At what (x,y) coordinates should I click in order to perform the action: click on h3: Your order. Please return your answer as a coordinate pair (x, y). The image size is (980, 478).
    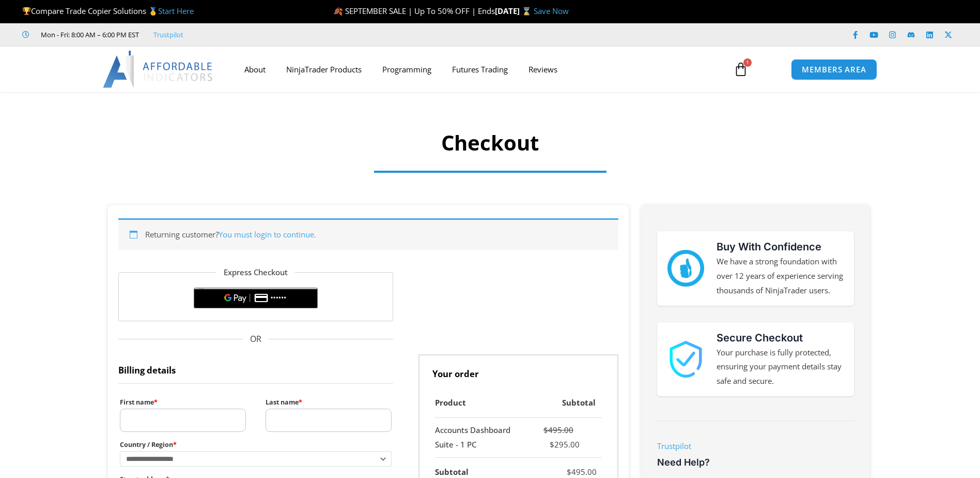
    Looking at the image, I should click on (519, 371).